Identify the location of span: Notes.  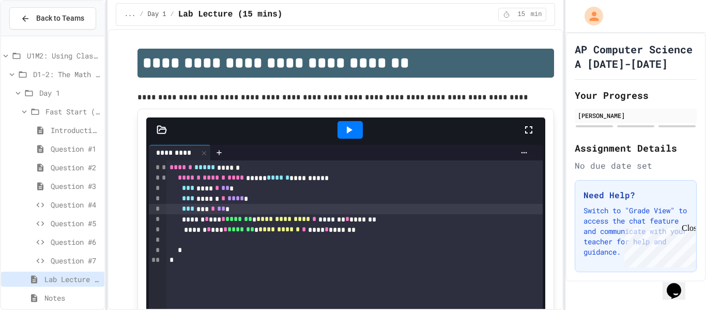
(72, 297).